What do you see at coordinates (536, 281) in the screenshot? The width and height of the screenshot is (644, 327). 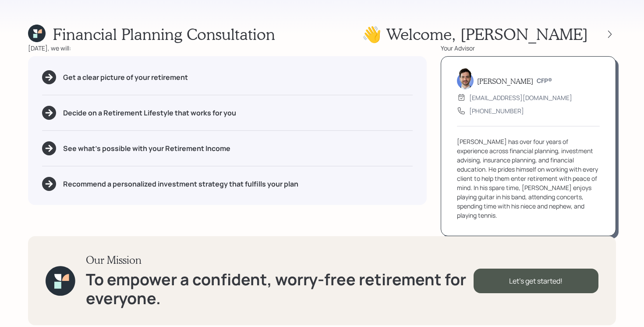 I see `div: Let's get started!` at bounding box center [536, 281].